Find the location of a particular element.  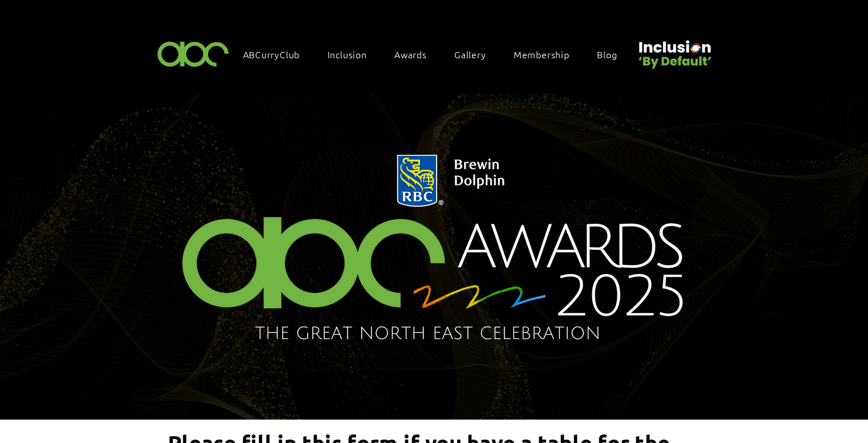

a: Blog is located at coordinates (613, 54).